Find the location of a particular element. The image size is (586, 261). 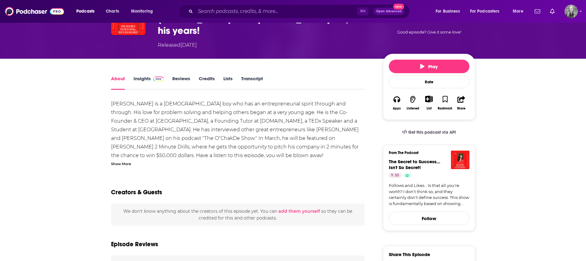

span: More is located at coordinates (518, 11).